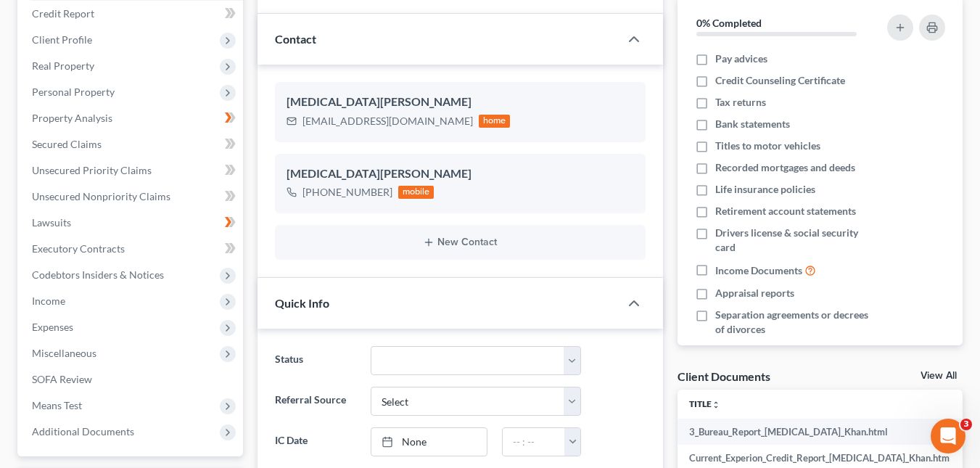  What do you see at coordinates (797, 240) in the screenshot?
I see `span: Drivers license & social security card` at bounding box center [797, 240].